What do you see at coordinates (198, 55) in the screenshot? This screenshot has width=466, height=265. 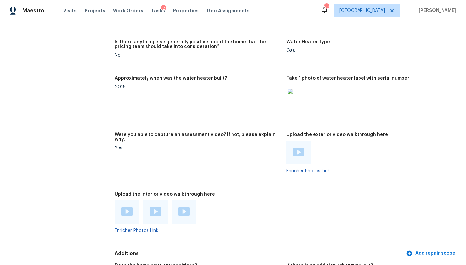 I see `div: No` at bounding box center [198, 55].